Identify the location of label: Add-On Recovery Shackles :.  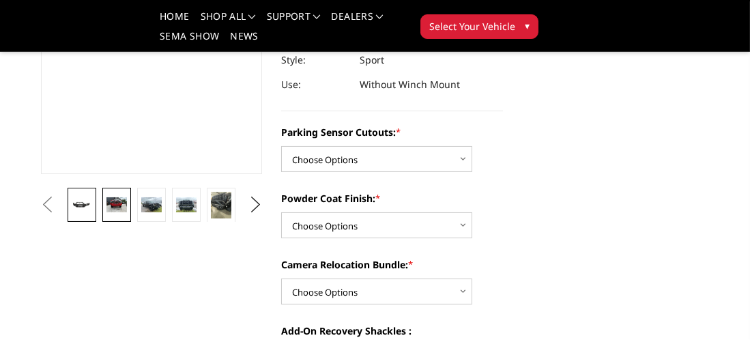
(391, 330).